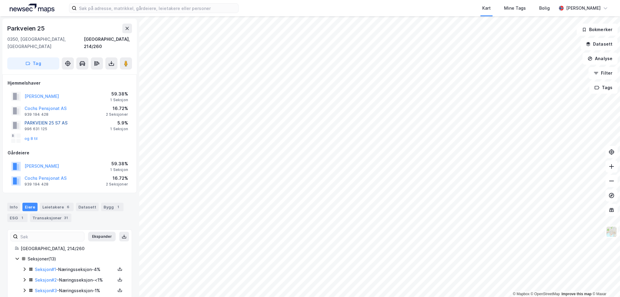  Describe the element at coordinates (600, 59) in the screenshot. I see `button: Analyse` at that location.